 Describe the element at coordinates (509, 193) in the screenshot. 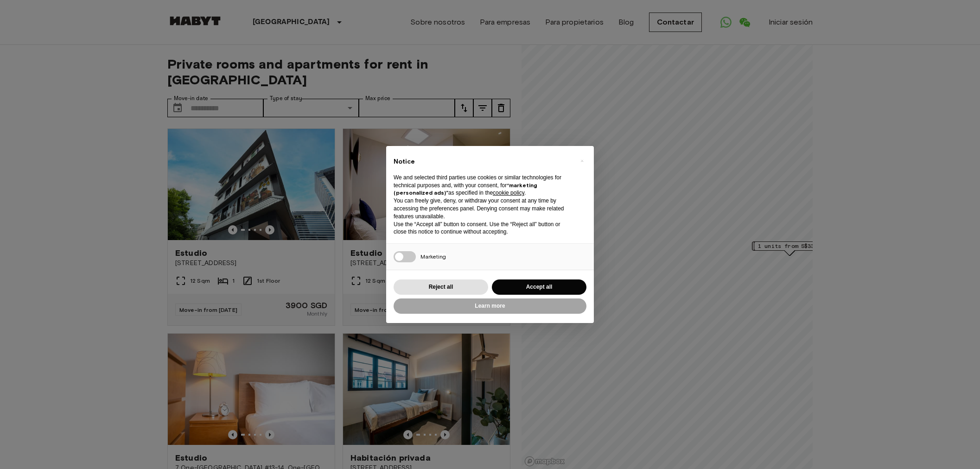

I see `a: cookie policy` at that location.